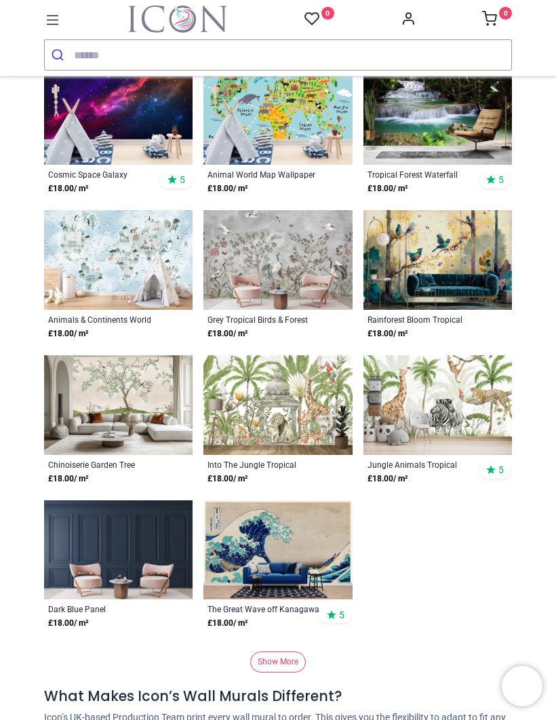 This screenshot has width=556, height=720. Describe the element at coordinates (264, 465) in the screenshot. I see `div: Into The Jungle Tropical Safari` at that location.